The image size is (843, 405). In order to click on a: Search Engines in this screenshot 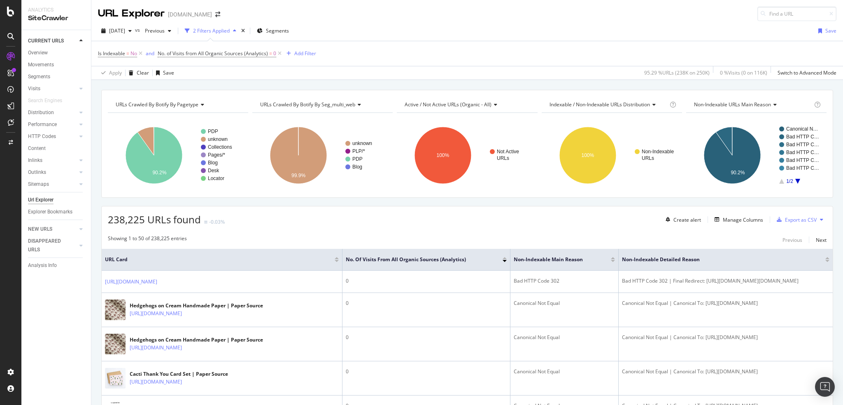, I will do `click(49, 100)`.